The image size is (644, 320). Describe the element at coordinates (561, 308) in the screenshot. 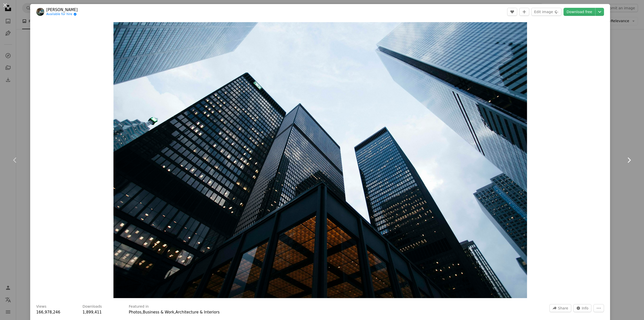

I see `button: Share this image` at that location.